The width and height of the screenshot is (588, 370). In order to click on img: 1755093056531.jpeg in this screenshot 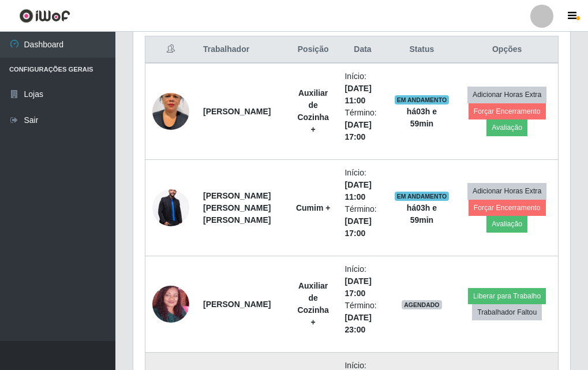, I will do `click(171, 208)`.